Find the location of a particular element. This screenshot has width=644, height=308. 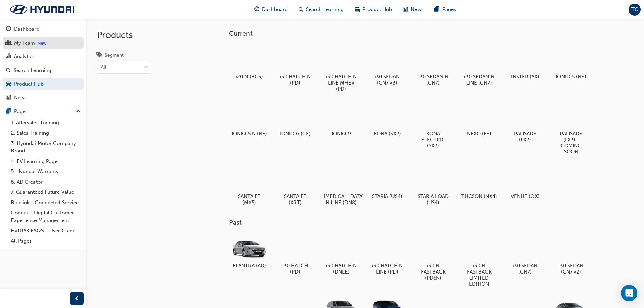

span: TC is located at coordinates (635, 10).